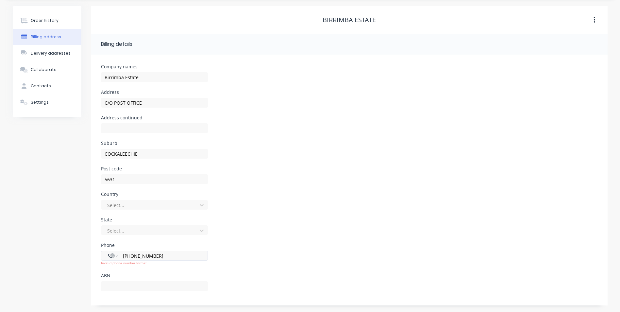 The width and height of the screenshot is (620, 312). Describe the element at coordinates (47, 37) in the screenshot. I see `button: Billing address` at that location.